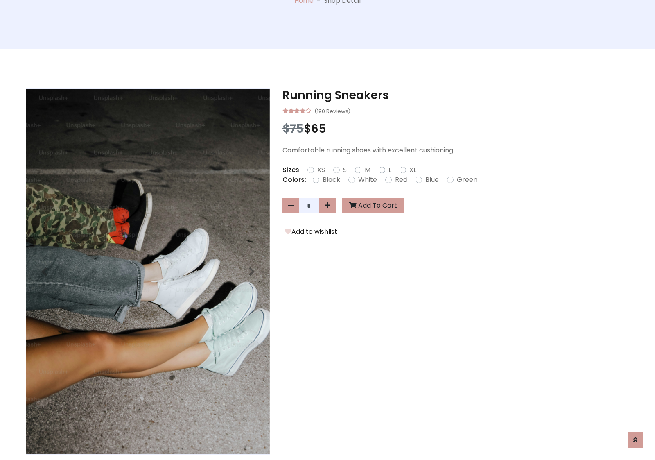  Describe the element at coordinates (291, 170) in the screenshot. I see `p: Sizes:` at that location.